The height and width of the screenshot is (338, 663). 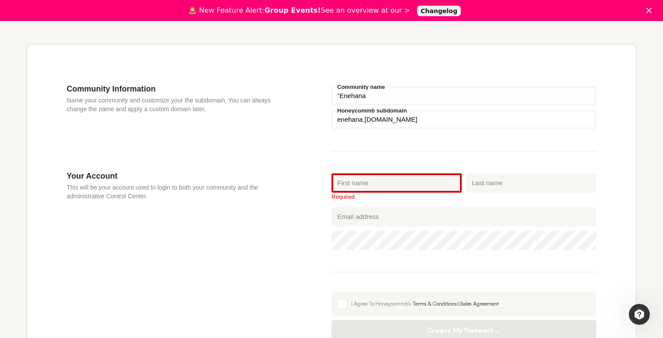 What do you see at coordinates (464, 120) in the screenshot?
I see `input: your-subdomain.honeycommb.com` at bounding box center [464, 120].